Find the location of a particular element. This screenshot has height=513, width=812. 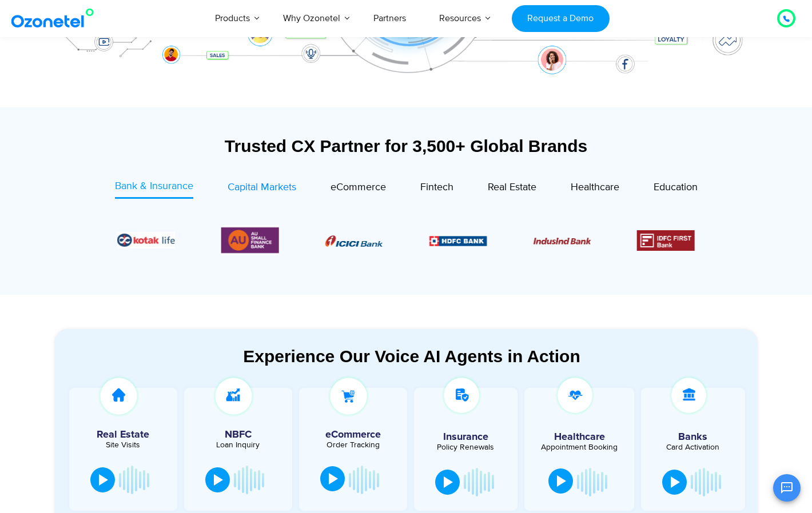

img: Picture13.png is located at coordinates (250, 240).